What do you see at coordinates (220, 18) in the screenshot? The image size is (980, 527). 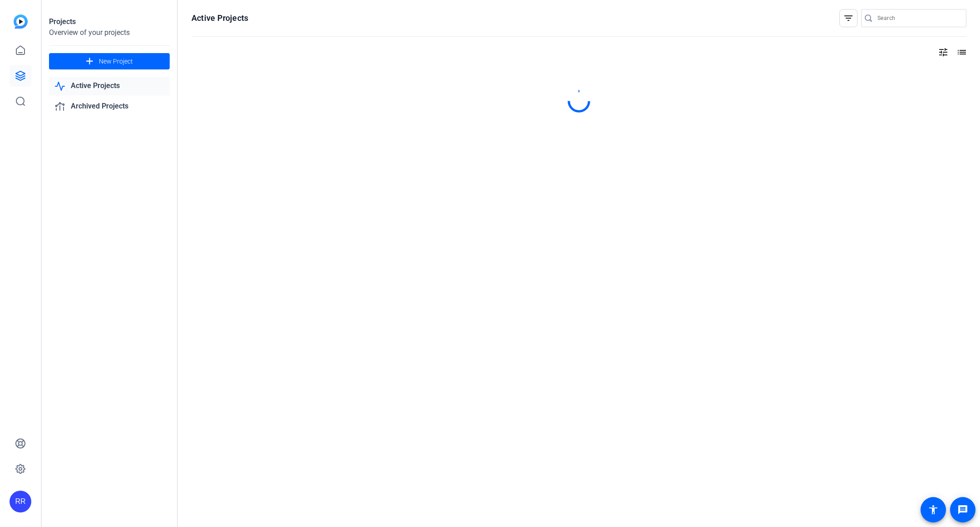 I see `h1: Active Projects` at bounding box center [220, 18].